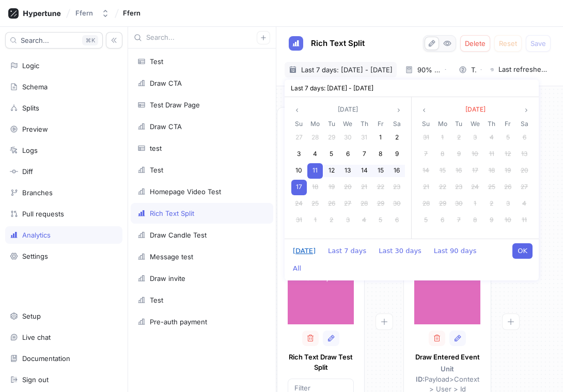 The height and width of the screenshot is (392, 563). I want to click on div: Documentation, so click(46, 358).